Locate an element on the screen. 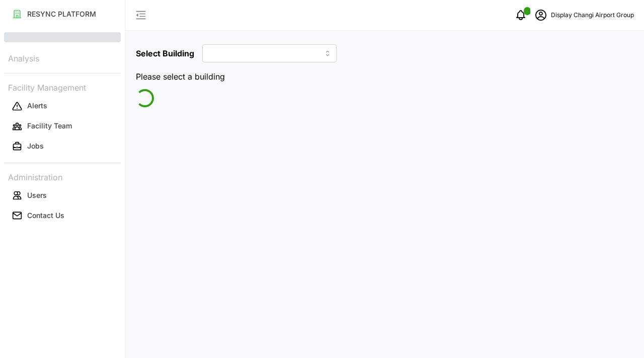 This screenshot has width=644, height=358. p: Alerts is located at coordinates (37, 106).